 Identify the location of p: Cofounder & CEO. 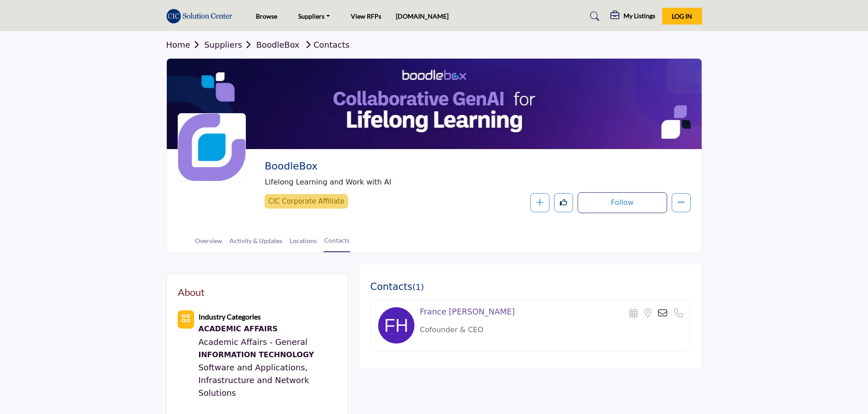
(552, 330).